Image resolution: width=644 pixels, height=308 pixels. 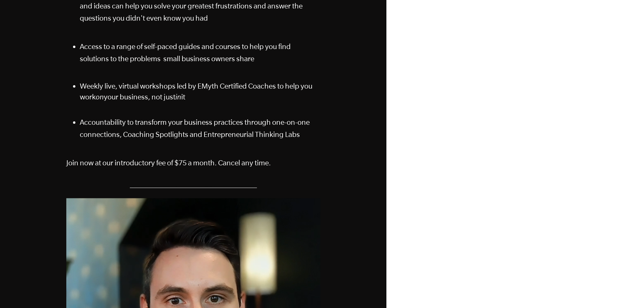 What do you see at coordinates (183, 97) in the screenshot?
I see `span: it` at bounding box center [183, 97].